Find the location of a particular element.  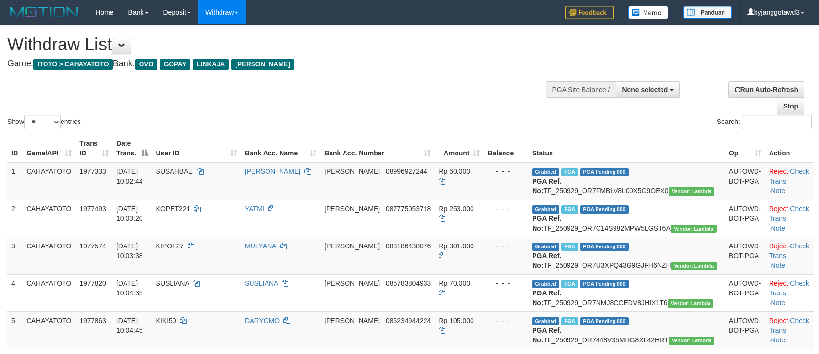

span: 1977820 is located at coordinates (93, 283).